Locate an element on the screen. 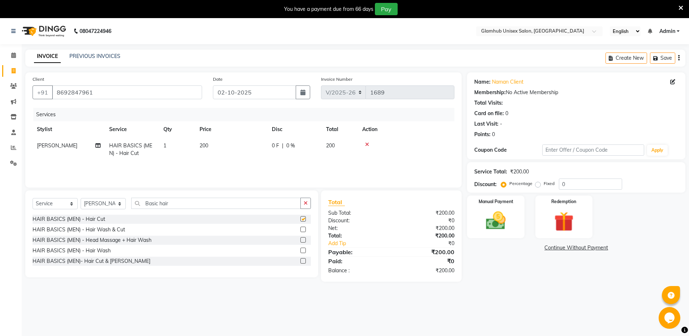  div: HAIR BASICS (MEN) - Hair Wash & Cut is located at coordinates (79, 229).